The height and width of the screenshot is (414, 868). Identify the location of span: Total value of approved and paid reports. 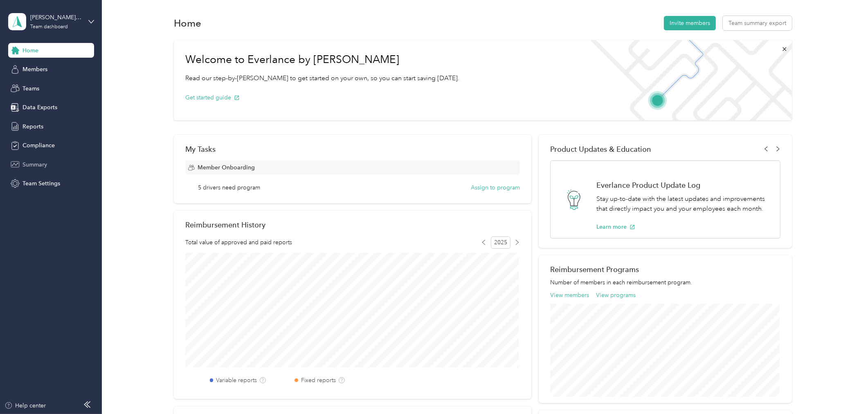
(238, 242).